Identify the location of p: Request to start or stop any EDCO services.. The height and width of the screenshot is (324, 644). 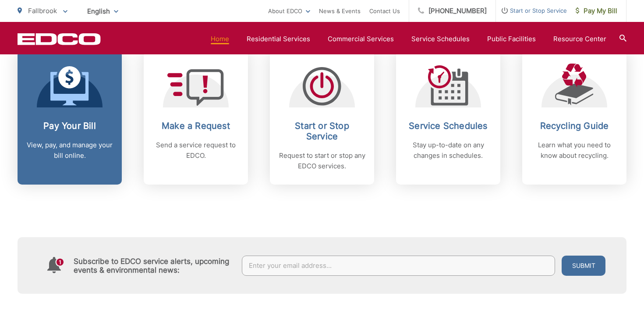
(322, 161).